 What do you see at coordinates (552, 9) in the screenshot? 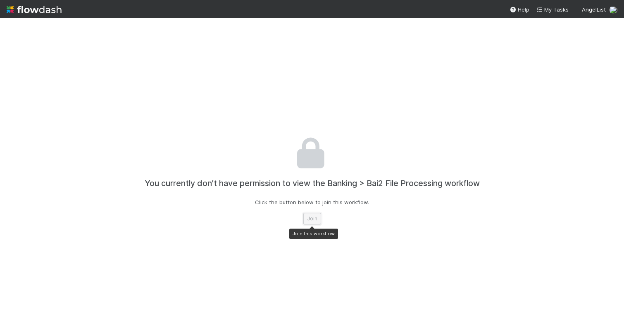
I see `a: My Tasks` at bounding box center [552, 9].